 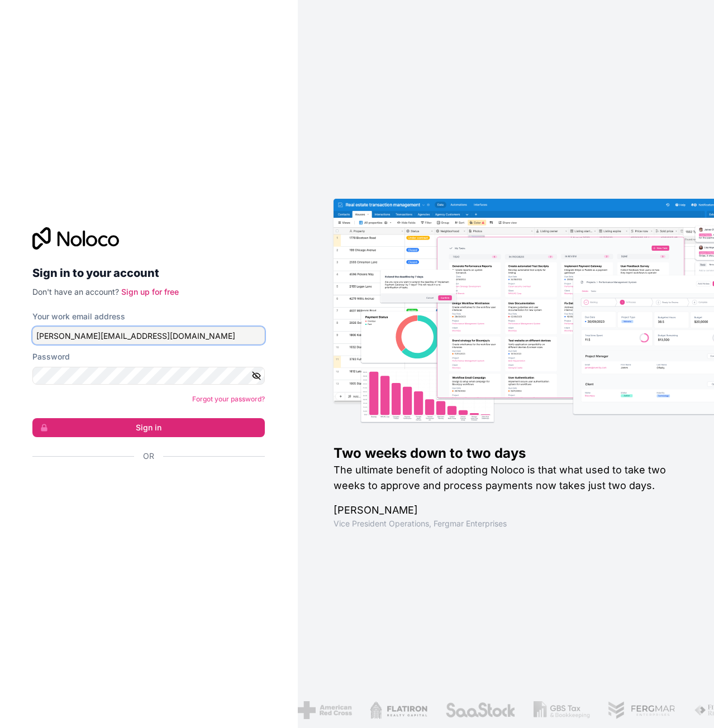 What do you see at coordinates (149, 335) in the screenshot?
I see `input: Email address` at bounding box center [149, 335].